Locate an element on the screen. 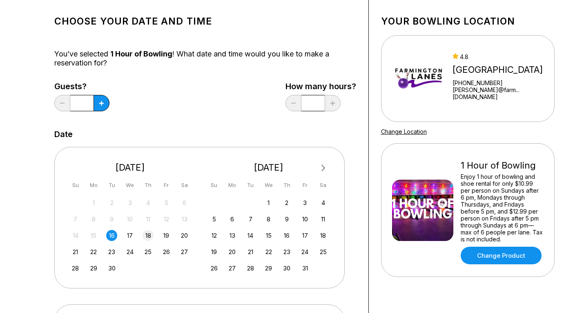 This screenshot has width=582, height=313. div: Choose Tuesday, September 23rd, 2025 is located at coordinates (112, 251).